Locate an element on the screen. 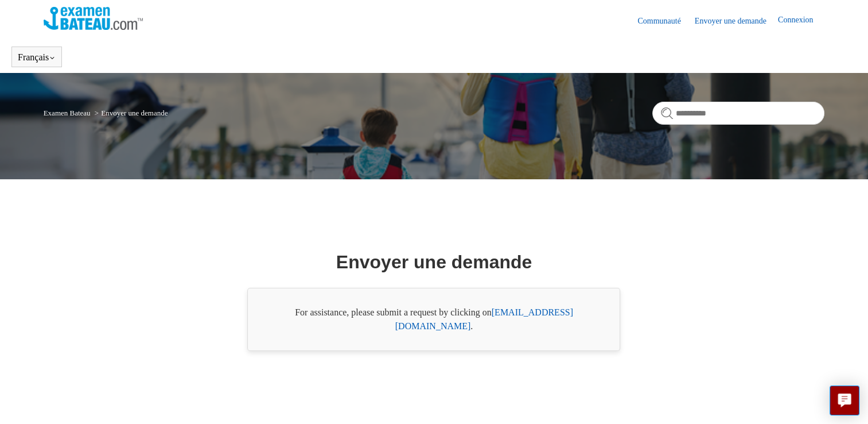  a: Communauté is located at coordinates (664, 20).